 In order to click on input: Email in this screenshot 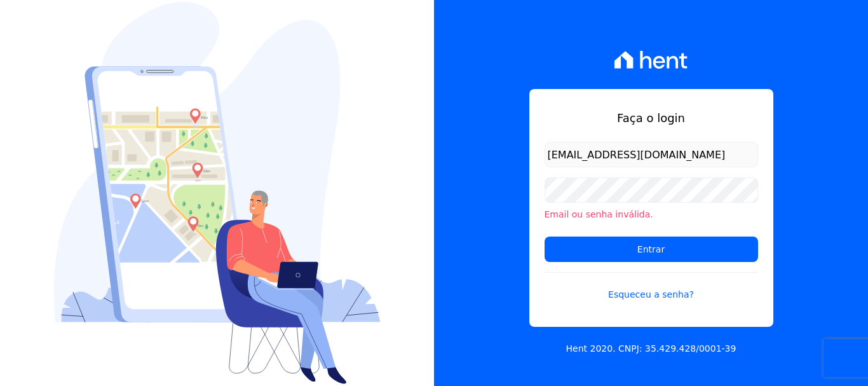, I will do `click(651, 154)`.